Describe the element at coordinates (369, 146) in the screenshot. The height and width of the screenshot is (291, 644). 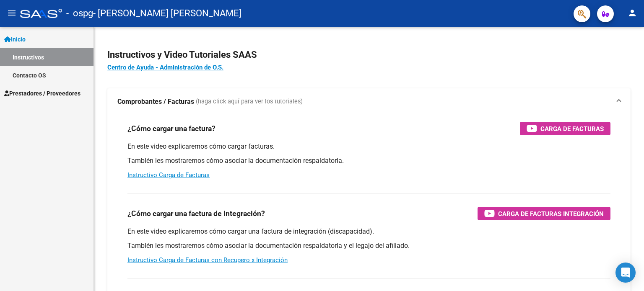
I see `p: En este video explicaremos cómo cargar facturas.` at that location.